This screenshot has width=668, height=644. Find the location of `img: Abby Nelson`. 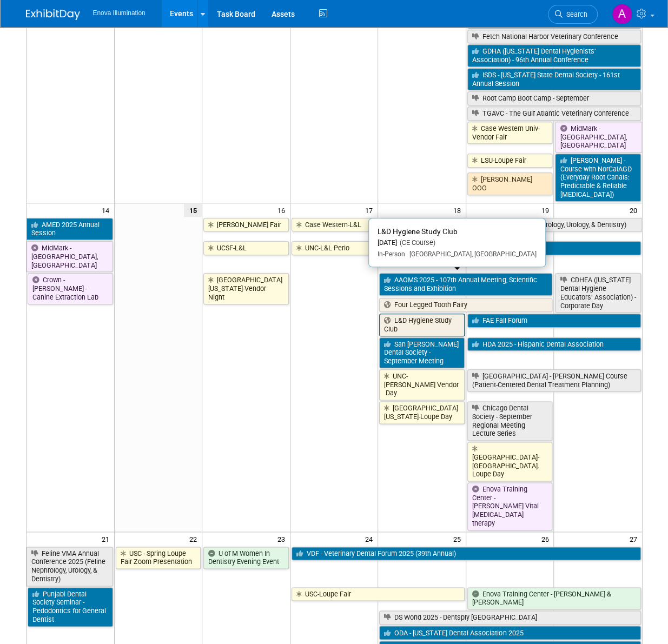

img: Abby Nelson is located at coordinates (623, 14).